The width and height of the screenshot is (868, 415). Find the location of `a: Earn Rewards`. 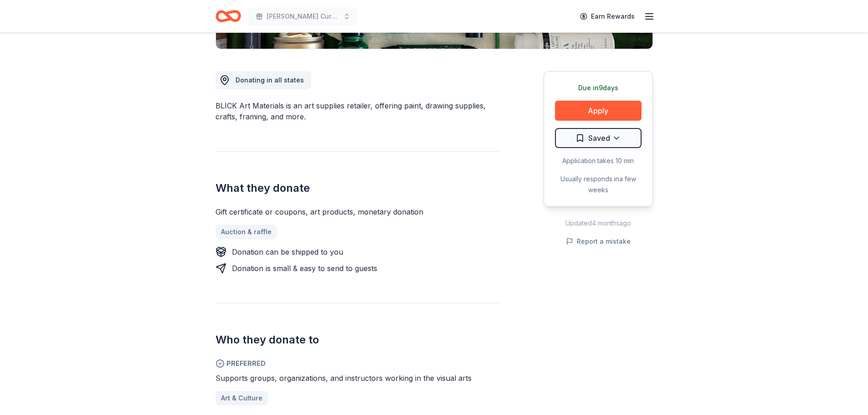

a: Earn Rewards is located at coordinates (608, 17).